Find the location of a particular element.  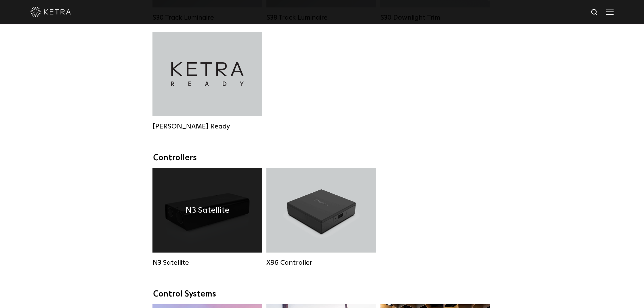

img: search icon is located at coordinates (594, 13).